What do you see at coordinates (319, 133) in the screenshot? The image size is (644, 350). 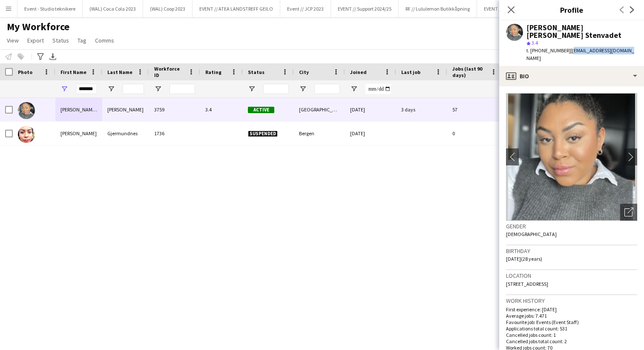 I see `div: Bergen` at bounding box center [319, 133].